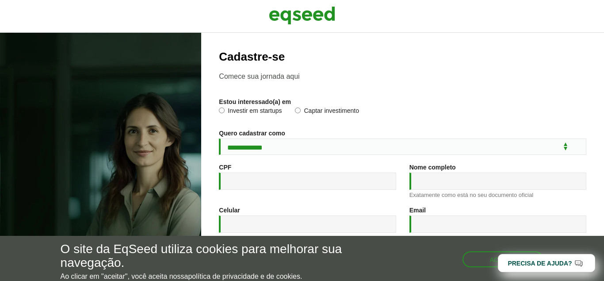 The height and width of the screenshot is (281, 604). Describe the element at coordinates (229, 210) in the screenshot. I see `label: Celular` at that location.